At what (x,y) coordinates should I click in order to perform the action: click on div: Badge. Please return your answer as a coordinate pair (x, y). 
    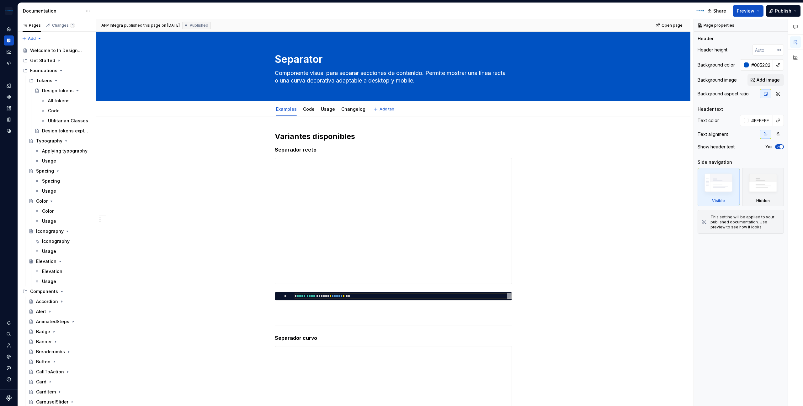
    Looking at the image, I should click on (43, 332).